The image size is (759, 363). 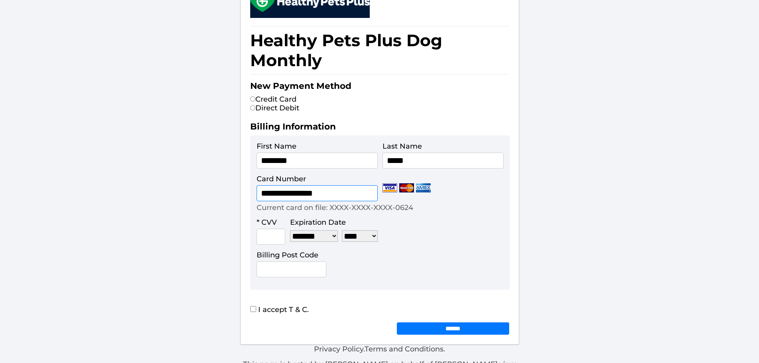 What do you see at coordinates (287, 255) in the screenshot?
I see `label: Billing Post Code` at bounding box center [287, 255].